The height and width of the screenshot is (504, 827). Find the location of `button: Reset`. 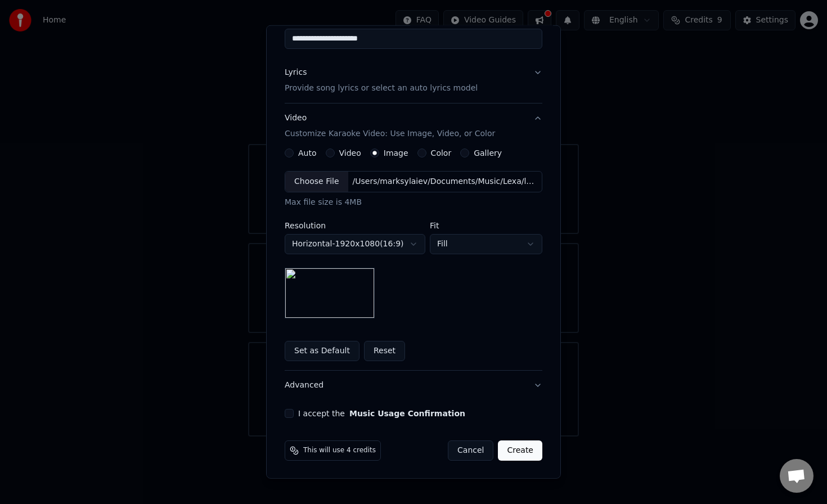

button: Reset is located at coordinates (385, 351).